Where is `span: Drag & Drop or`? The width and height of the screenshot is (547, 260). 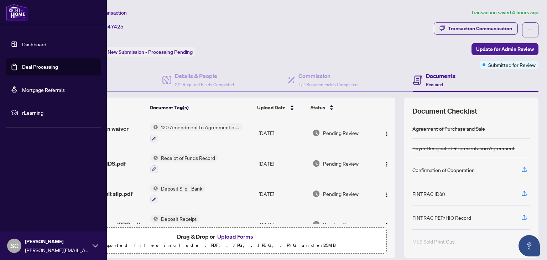
span: Drag & Drop or is located at coordinates (216, 237).